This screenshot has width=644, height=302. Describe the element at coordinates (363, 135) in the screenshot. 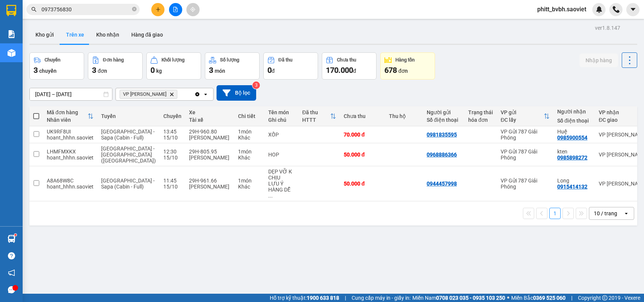

I see `div: 70.000 đ` at that location.